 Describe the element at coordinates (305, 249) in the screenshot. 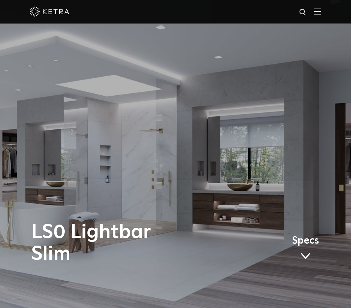

I see `a: Specs` at that location.